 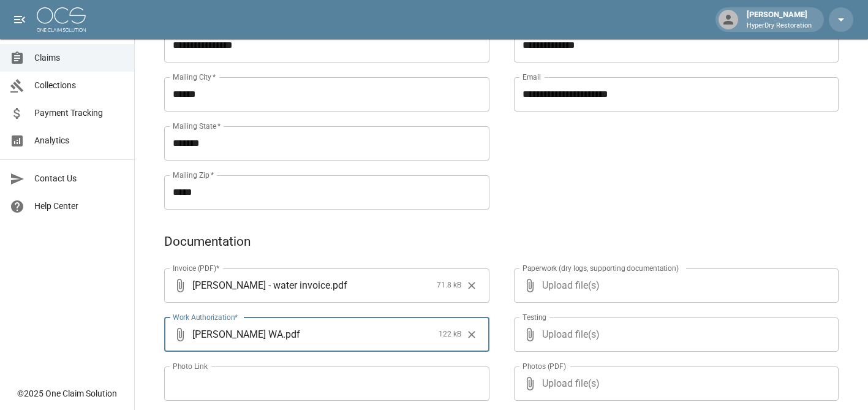 I want to click on label: Email, so click(x=532, y=76).